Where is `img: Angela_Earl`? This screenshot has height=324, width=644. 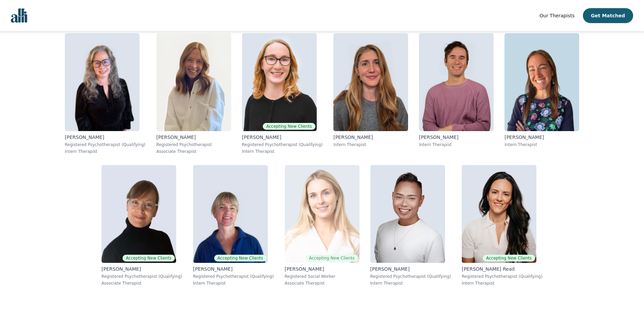
img: Angela_Earl is located at coordinates (139, 214).